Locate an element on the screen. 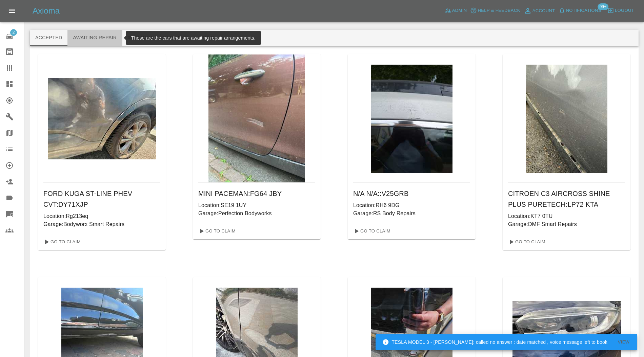  button: Open drawer is located at coordinates (12, 11).